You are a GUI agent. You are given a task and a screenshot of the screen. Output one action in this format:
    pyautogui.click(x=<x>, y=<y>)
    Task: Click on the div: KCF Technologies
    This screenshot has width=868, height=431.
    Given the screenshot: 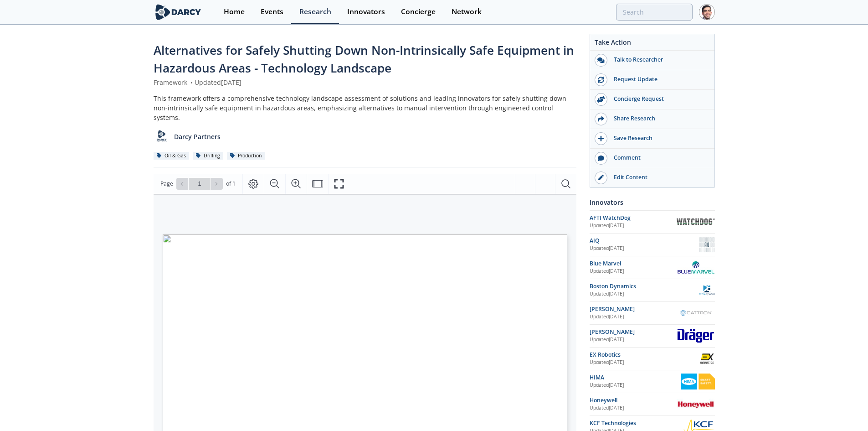 What is the action you would take?
    pyautogui.click(x=636, y=424)
    